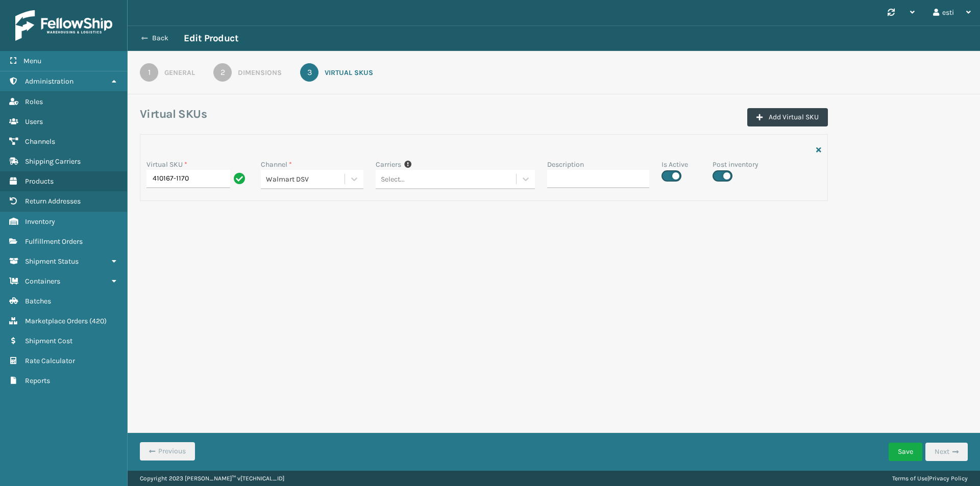  I want to click on span: Containers, so click(43, 281).